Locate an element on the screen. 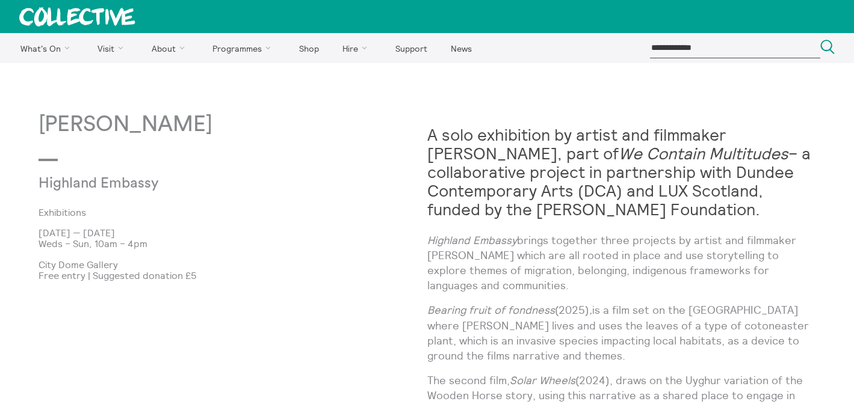 Image resolution: width=854 pixels, height=404 pixels. em: Solar Wheels is located at coordinates (542, 380).